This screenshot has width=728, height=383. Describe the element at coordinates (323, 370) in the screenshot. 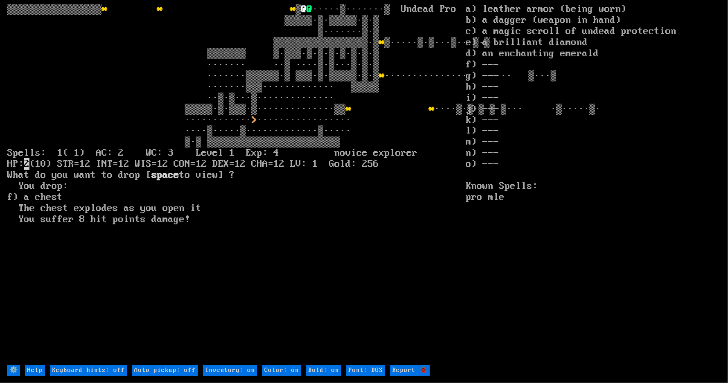

I see `input: Bold: on` at that location.